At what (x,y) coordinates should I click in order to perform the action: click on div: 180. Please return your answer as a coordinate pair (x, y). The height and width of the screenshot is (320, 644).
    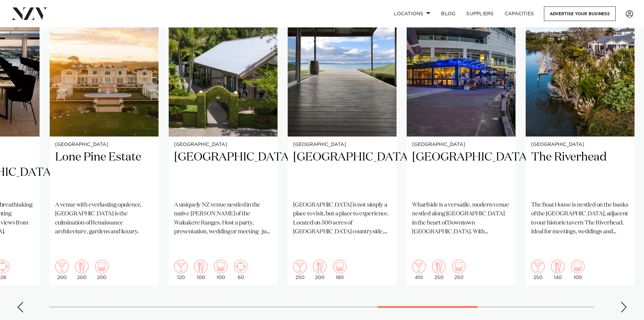
    Looking at the image, I should click on (340, 270).